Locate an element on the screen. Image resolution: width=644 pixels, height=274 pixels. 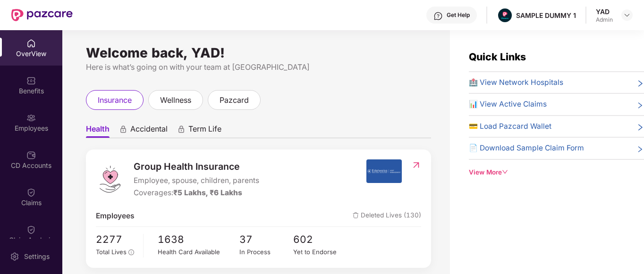
img: New Pazcare Logo is located at coordinates (42, 15).